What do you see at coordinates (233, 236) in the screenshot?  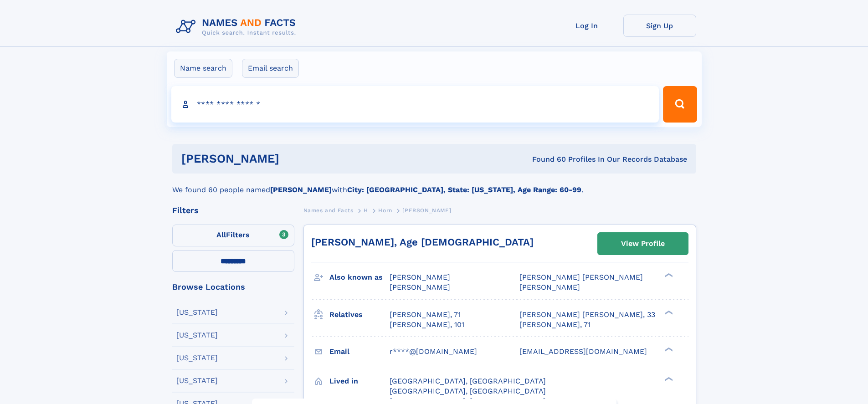 I see `label: Filters` at bounding box center [233, 236].